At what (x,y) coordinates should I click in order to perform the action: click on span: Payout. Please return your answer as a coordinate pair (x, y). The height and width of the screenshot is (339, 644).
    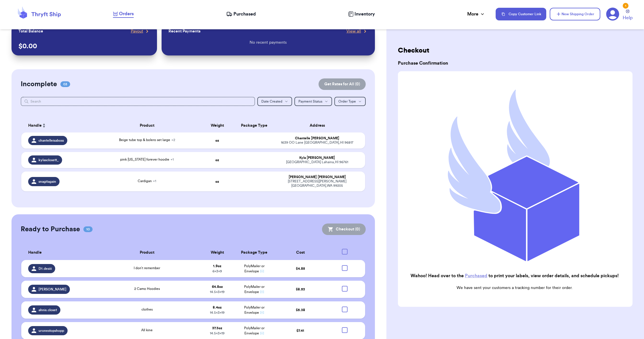
    Looking at the image, I should click on (137, 31).